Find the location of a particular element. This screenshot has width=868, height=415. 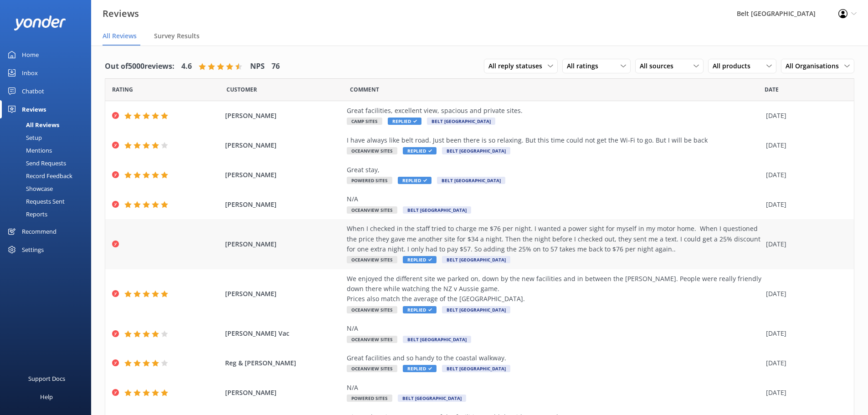

div: Home is located at coordinates (30, 54).